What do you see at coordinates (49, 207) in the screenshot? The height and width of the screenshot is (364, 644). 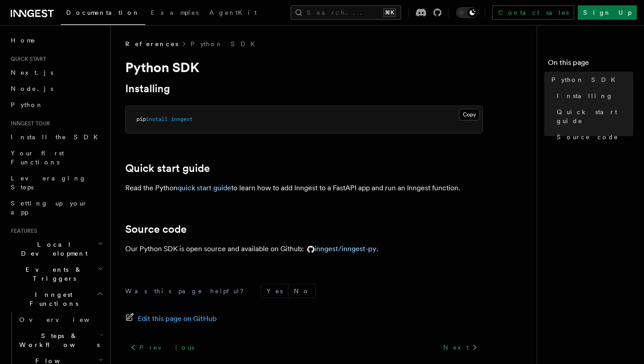 I see `span: Setting up your app` at bounding box center [49, 207].